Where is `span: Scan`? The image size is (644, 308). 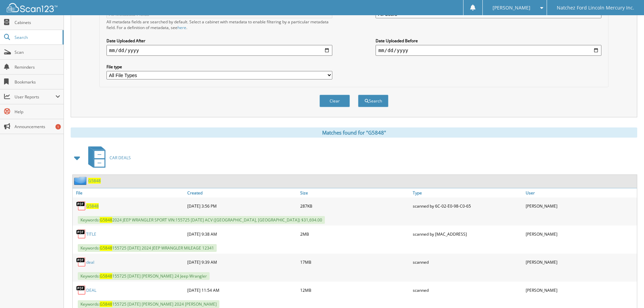
span: Scan is located at coordinates (37, 52).